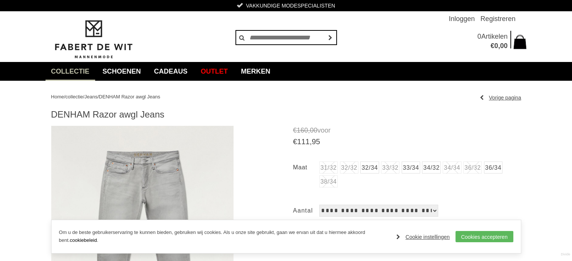 The height and width of the screenshot is (261, 572). What do you see at coordinates (129, 97) in the screenshot?
I see `span: DENHAM Razor awgl Jeans` at bounding box center [129, 97].